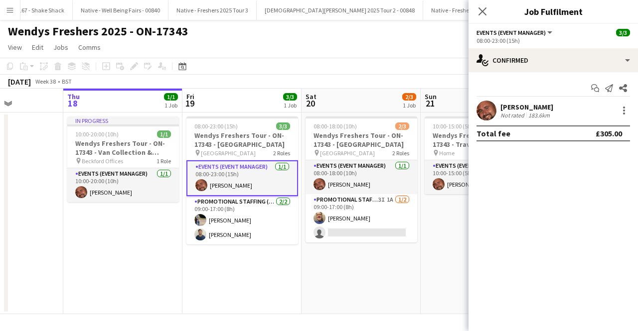 This screenshot has width=638, height=331. Describe the element at coordinates (45, 81) in the screenshot. I see `span: Week 38` at that location.